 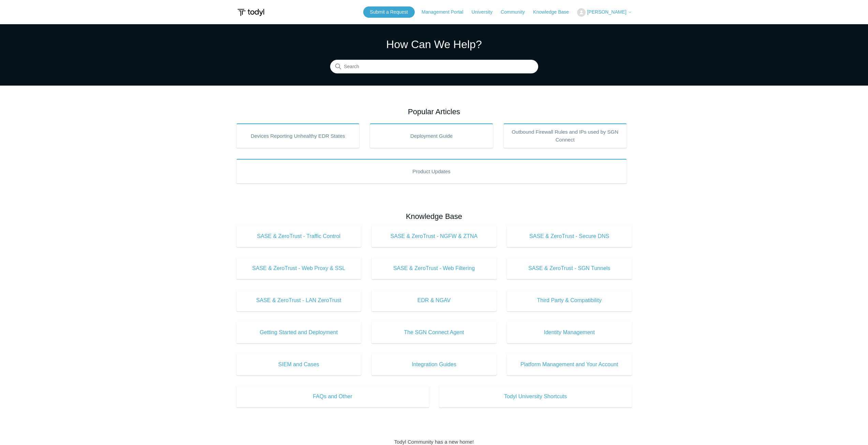 What do you see at coordinates (554, 12) in the screenshot?
I see `a: Knowledge Base` at bounding box center [554, 12].